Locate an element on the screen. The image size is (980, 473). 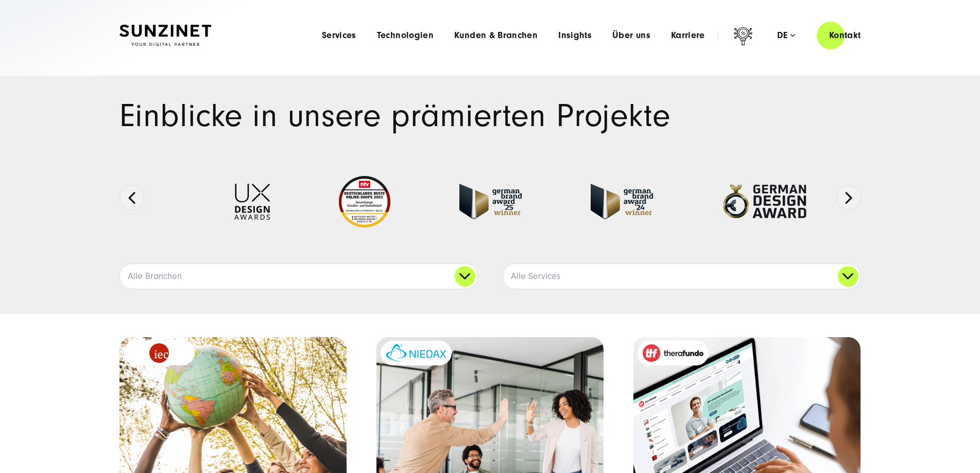
div: de is located at coordinates (786, 35).